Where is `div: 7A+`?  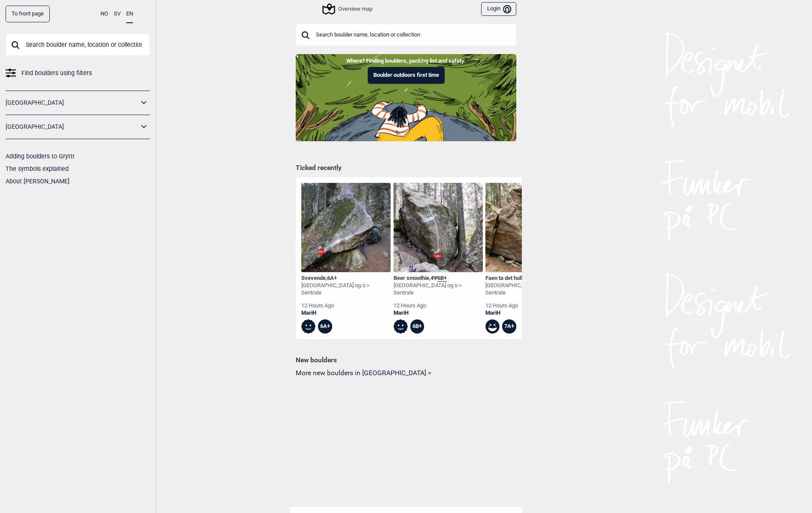
div: 7A+ is located at coordinates (509, 326).